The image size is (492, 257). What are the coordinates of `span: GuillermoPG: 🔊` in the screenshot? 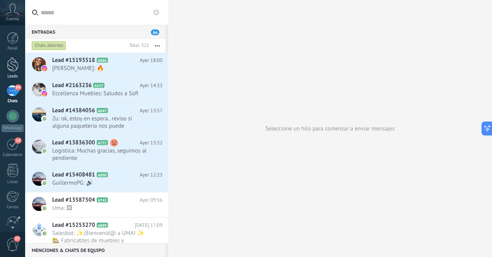 It's located at (100, 183).